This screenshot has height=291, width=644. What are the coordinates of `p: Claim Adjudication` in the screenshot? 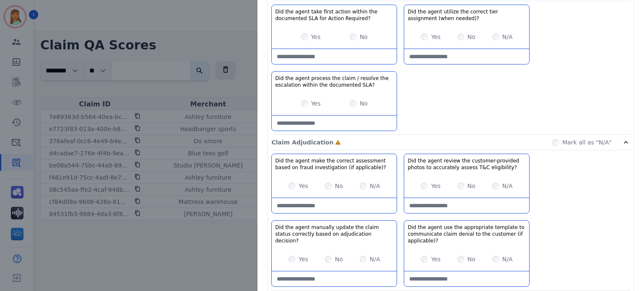 It's located at (302, 143).